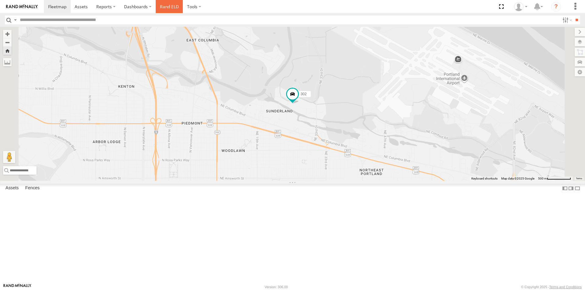 This screenshot has width=585, height=290. Describe the element at coordinates (12, 188) in the screenshot. I see `label: Assets` at that location.